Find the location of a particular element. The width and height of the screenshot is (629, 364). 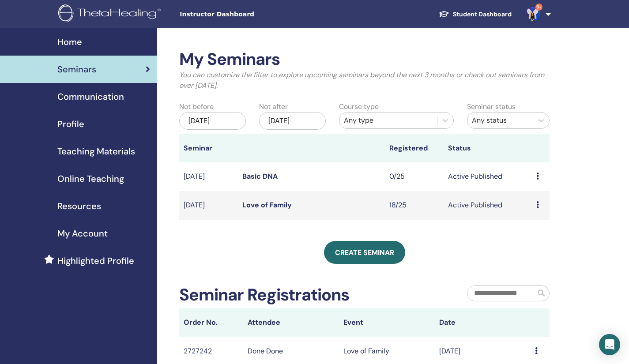

a: Basic DNA is located at coordinates (261, 176).